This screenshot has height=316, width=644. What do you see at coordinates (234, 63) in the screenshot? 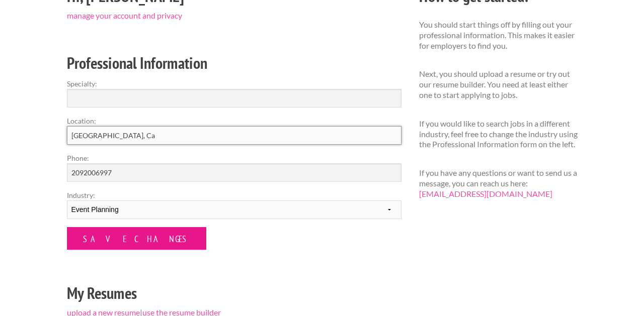
I see `h2: Professional Information` at bounding box center [234, 63].